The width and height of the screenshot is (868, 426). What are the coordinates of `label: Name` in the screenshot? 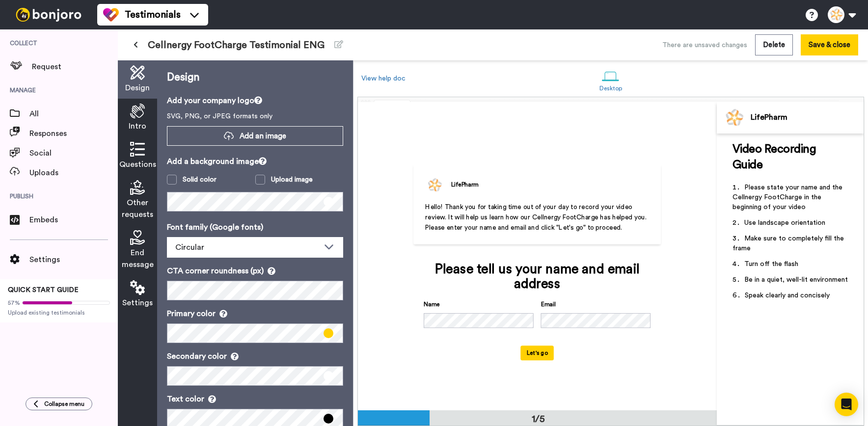 It's located at (432, 305).